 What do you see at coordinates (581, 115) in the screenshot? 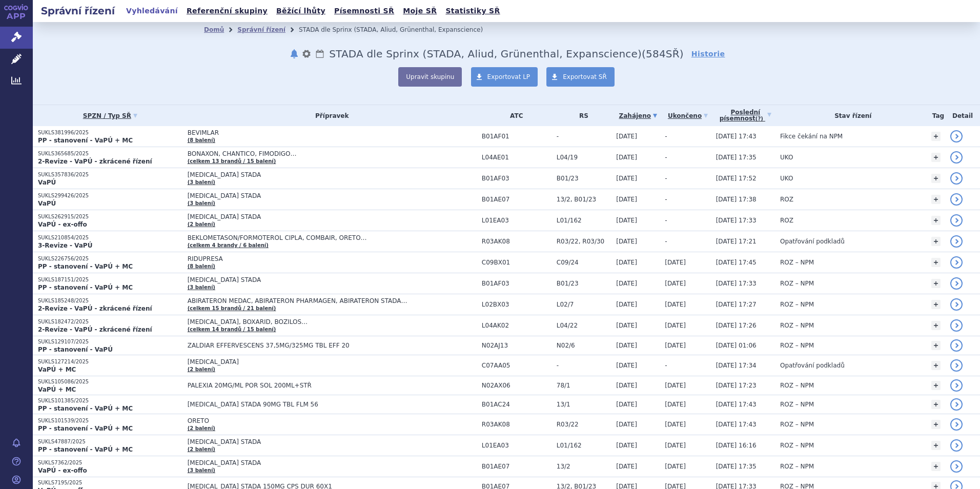
I see `th: RS` at bounding box center [581, 115].